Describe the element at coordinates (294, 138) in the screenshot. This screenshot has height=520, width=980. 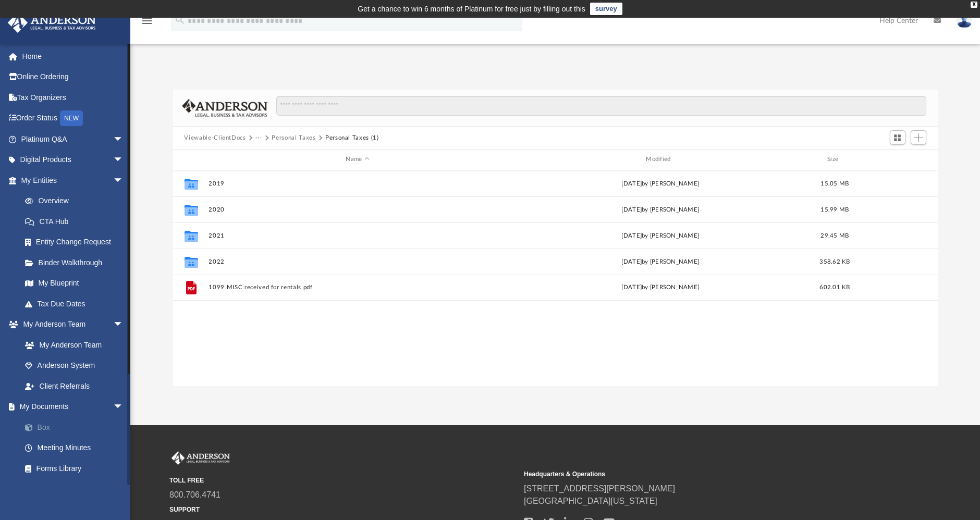
I see `button: Personal Taxes` at that location.